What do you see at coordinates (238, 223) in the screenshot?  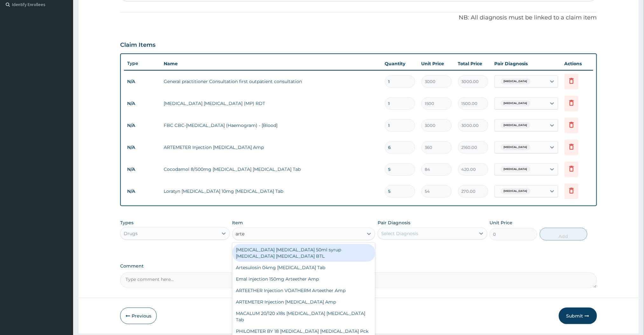 I see `label: Item` at bounding box center [238, 223].